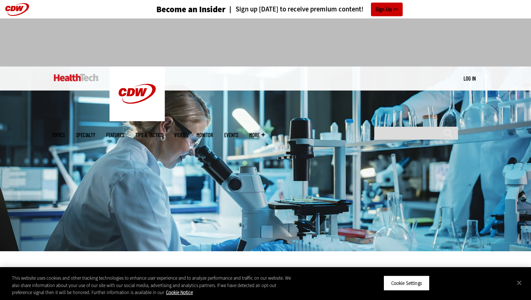 This screenshot has height=300, width=531. What do you see at coordinates (387, 9) in the screenshot?
I see `a: Sign Up` at bounding box center [387, 9].